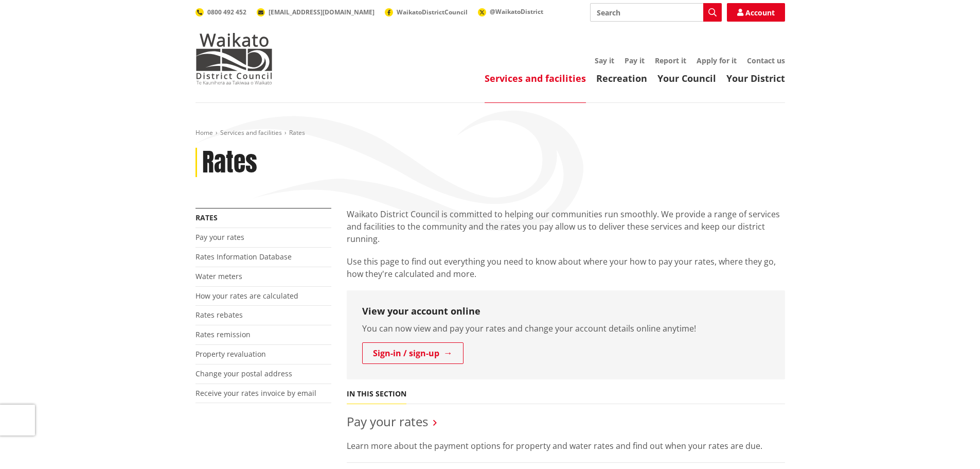 The width and height of the screenshot is (980, 469). What do you see at coordinates (412, 353) in the screenshot?
I see `a: Sign-in / sign-up` at bounding box center [412, 353].